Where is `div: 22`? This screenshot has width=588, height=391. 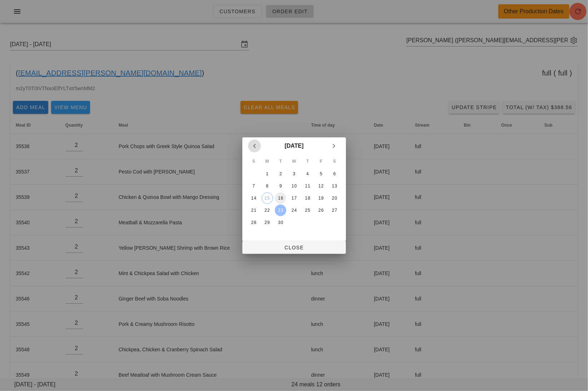
div: 22 is located at coordinates (267, 210).